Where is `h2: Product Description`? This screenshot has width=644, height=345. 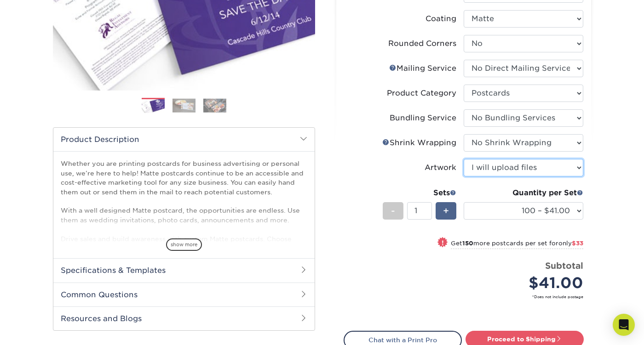 h2: Product Description is located at coordinates (184, 139).